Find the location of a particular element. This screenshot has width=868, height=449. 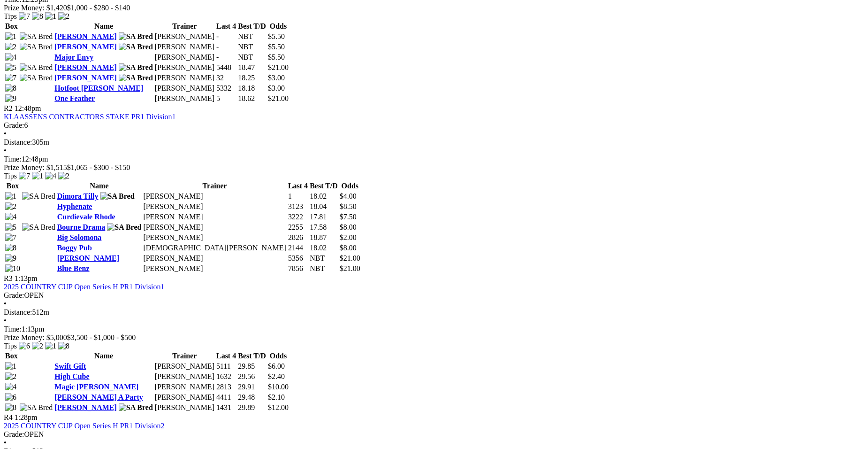

td: 18.02 is located at coordinates (324, 248).